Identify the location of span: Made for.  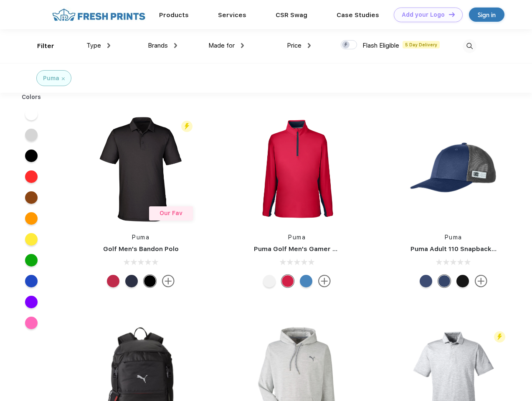
(221, 45).